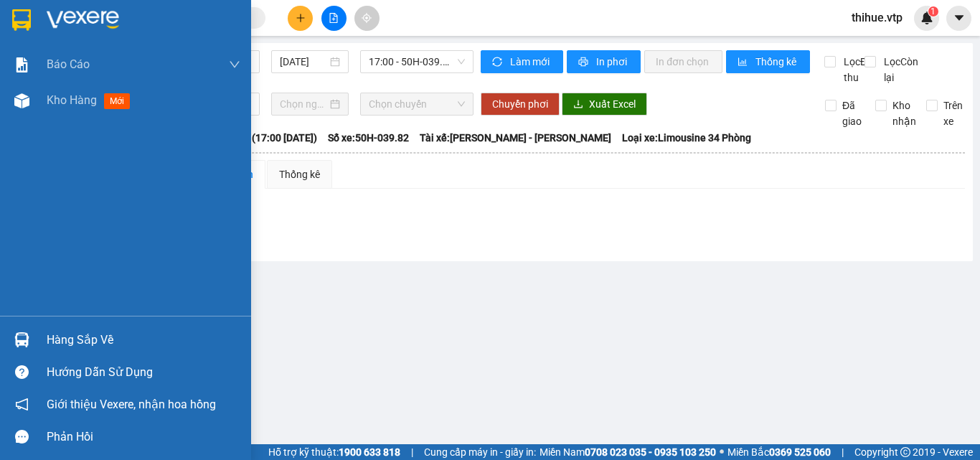  Describe the element at coordinates (21, 372) in the screenshot. I see `span: question-circle` at that location.